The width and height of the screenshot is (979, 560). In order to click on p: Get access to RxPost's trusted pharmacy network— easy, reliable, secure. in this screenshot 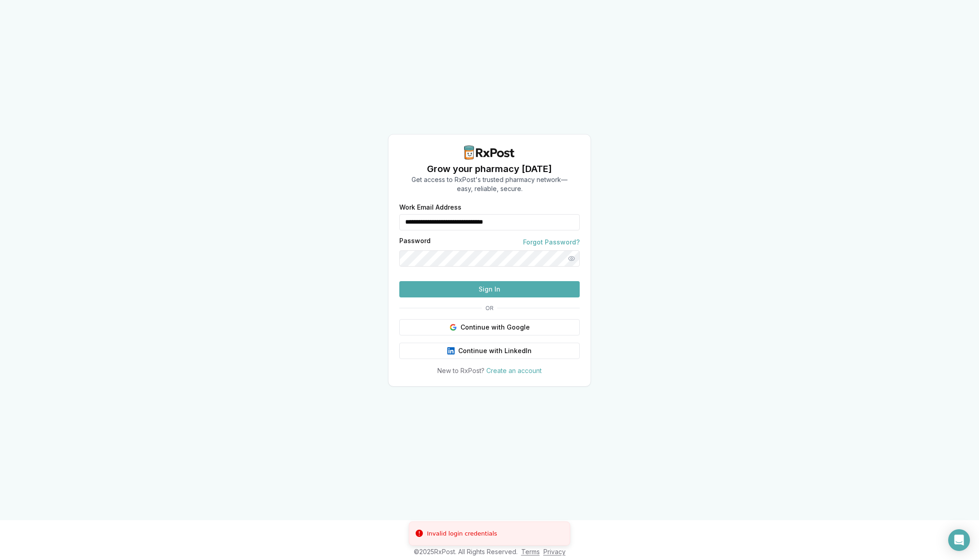, I will do `click(489, 185)`.